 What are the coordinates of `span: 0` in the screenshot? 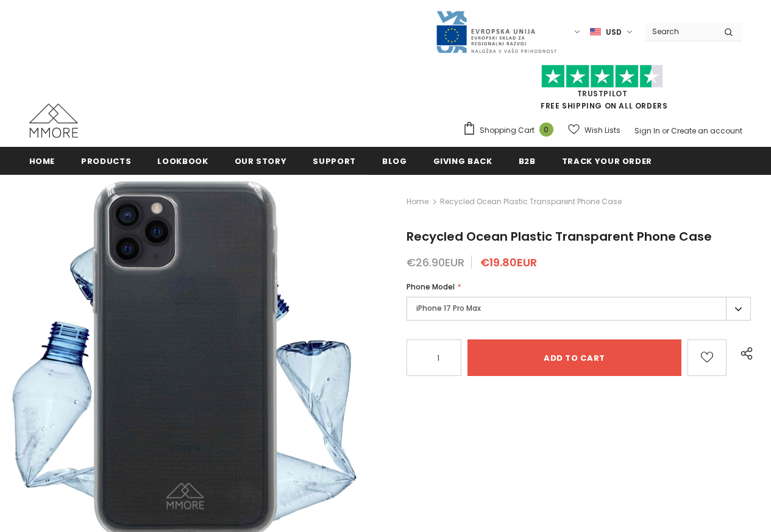 It's located at (546, 129).